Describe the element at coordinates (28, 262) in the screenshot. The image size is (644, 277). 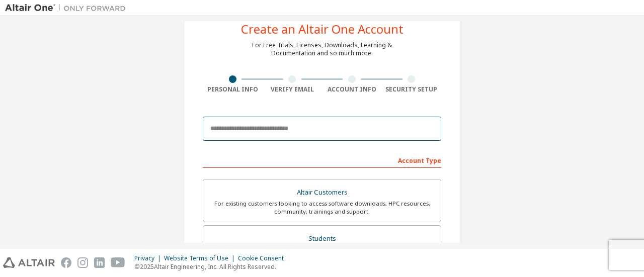
I see `img: altair_logo.svg` at that location.